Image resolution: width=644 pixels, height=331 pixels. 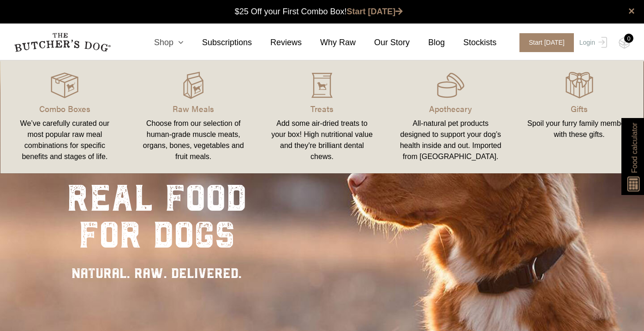 I want to click on a: Blog, so click(x=427, y=43).